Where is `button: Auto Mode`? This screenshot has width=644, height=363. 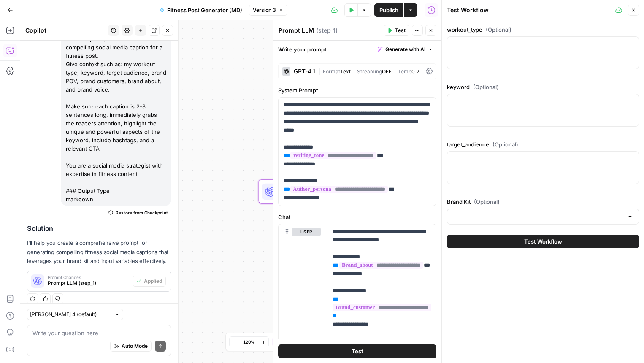 button: Auto Mode is located at coordinates (131, 346).